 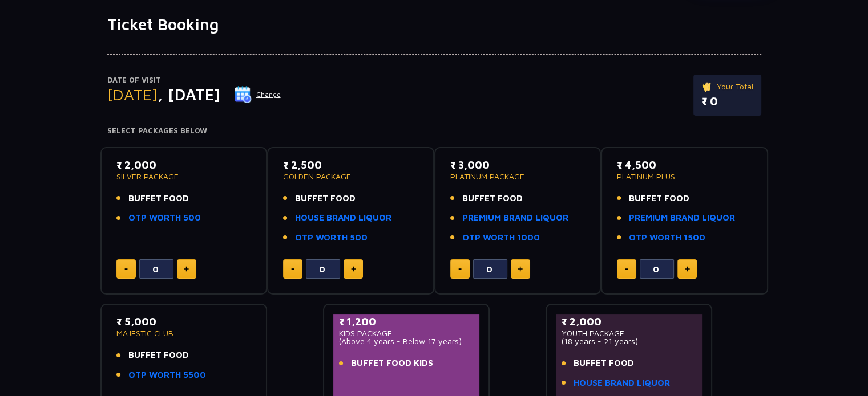 I want to click on p: YOUTH PACKAGE, so click(x=629, y=333).